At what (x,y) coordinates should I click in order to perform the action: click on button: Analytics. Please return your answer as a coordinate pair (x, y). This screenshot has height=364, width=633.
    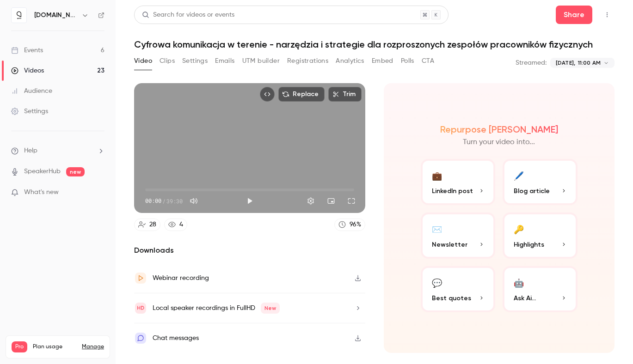
    Looking at the image, I should click on (350, 61).